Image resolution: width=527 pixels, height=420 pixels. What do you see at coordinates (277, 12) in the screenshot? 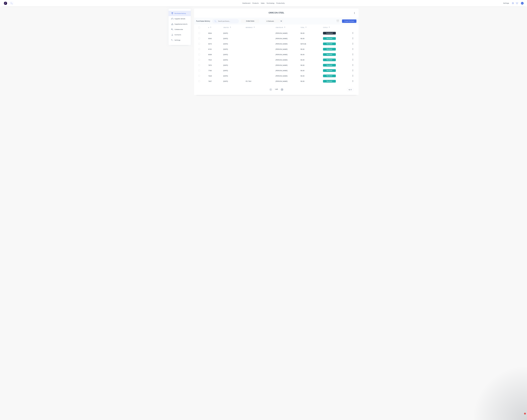
I see `h1: Orrcon Steel` at bounding box center [277, 12].